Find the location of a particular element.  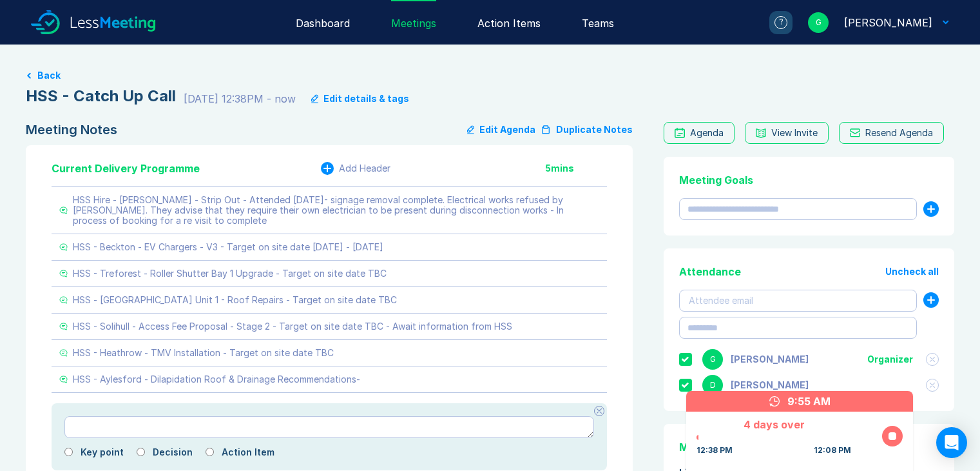

div: Add Header is located at coordinates (365, 169).